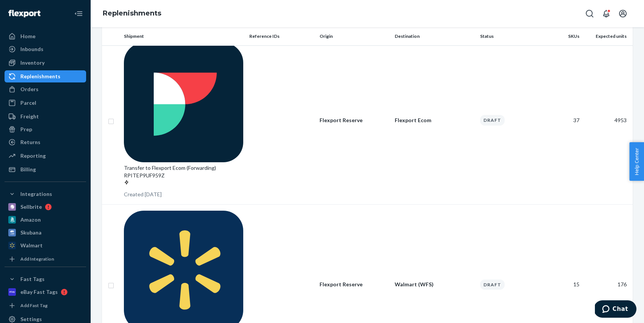 The height and width of the screenshot is (323, 644). I want to click on div: Home, so click(28, 36).